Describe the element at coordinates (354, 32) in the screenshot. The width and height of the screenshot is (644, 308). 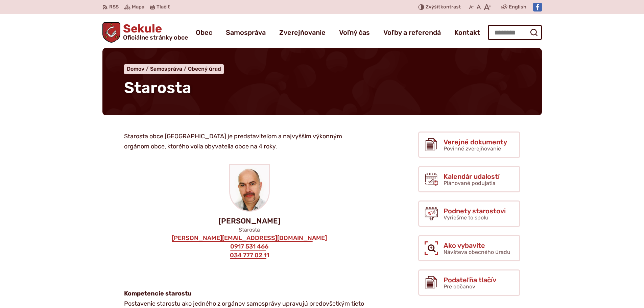
I see `span: Voľný čas` at that location.